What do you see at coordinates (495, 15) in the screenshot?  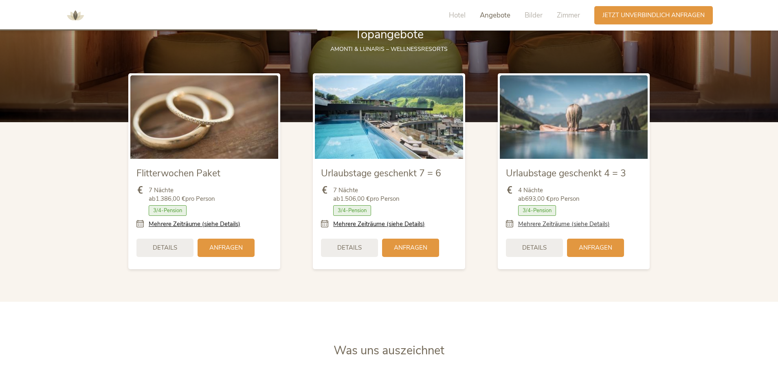 I see `span: Angebote` at bounding box center [495, 15].